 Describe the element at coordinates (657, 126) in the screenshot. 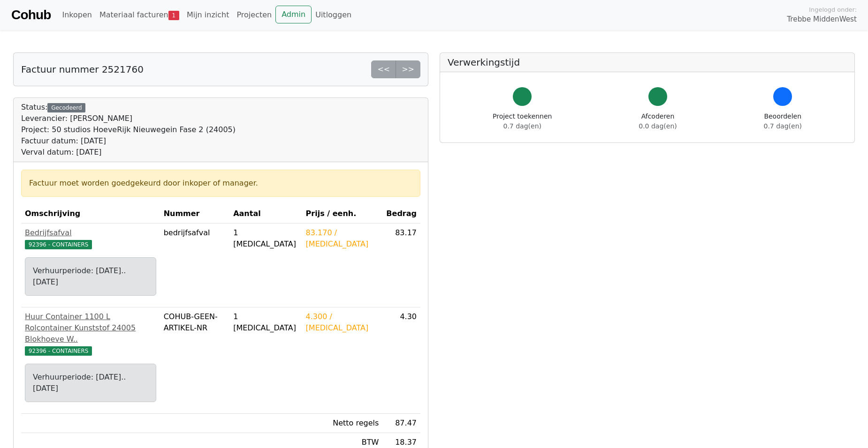

I see `span: 0.0 dag(en)` at that location.